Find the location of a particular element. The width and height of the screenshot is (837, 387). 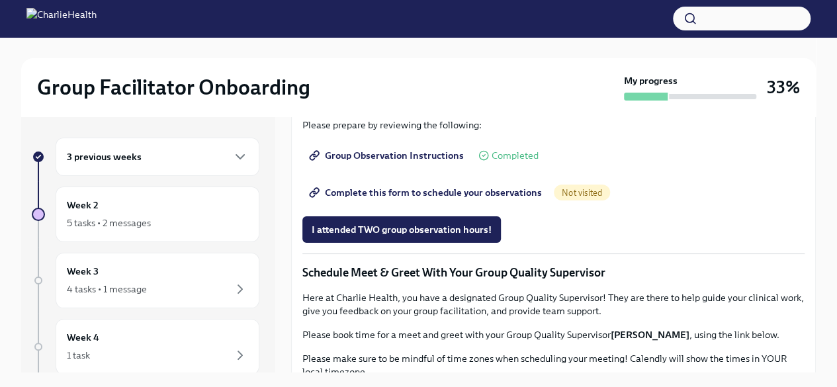

h6: Week 3 is located at coordinates (83, 271).